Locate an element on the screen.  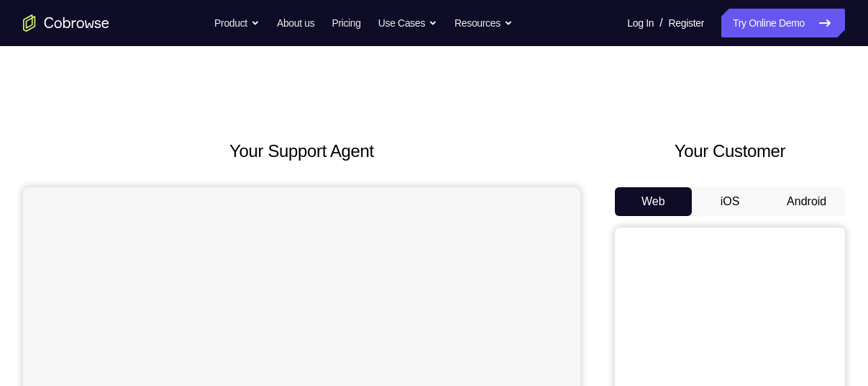
button: Use Cases is located at coordinates (408, 23).